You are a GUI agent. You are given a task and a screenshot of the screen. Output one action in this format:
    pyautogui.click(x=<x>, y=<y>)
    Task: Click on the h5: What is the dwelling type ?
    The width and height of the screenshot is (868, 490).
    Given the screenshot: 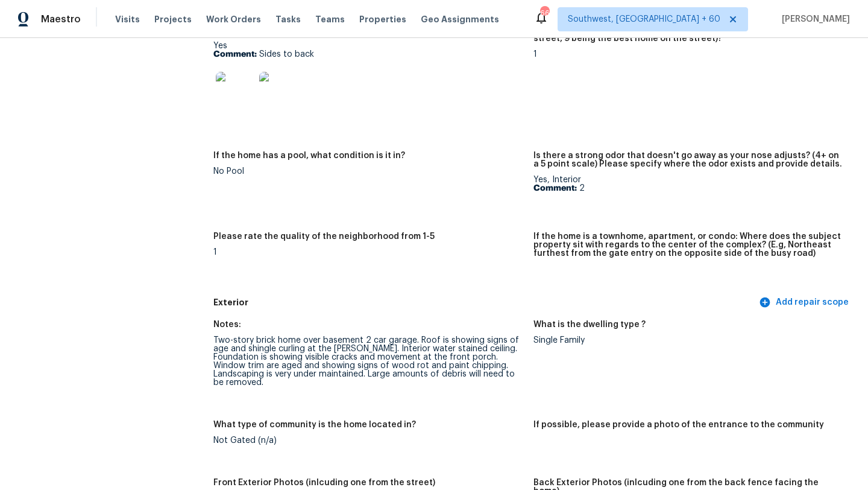 What is the action you would take?
    pyautogui.click(x=589, y=324)
    